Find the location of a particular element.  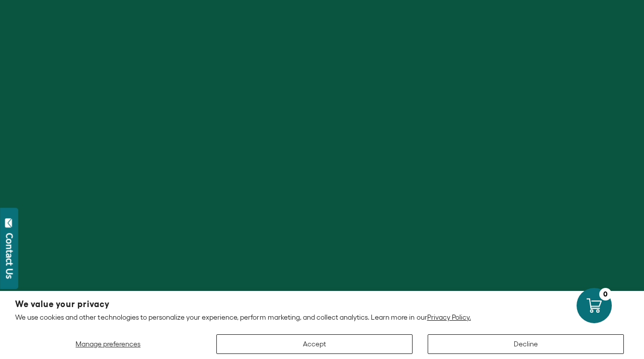

button: Accept is located at coordinates (315, 343).